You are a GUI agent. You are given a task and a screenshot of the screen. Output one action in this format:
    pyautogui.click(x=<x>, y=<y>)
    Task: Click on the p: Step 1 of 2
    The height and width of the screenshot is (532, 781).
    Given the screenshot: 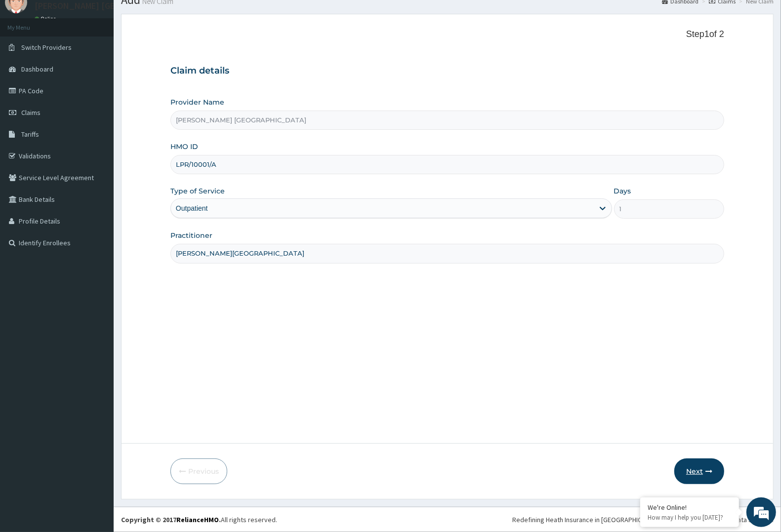 What is the action you would take?
    pyautogui.click(x=447, y=35)
    